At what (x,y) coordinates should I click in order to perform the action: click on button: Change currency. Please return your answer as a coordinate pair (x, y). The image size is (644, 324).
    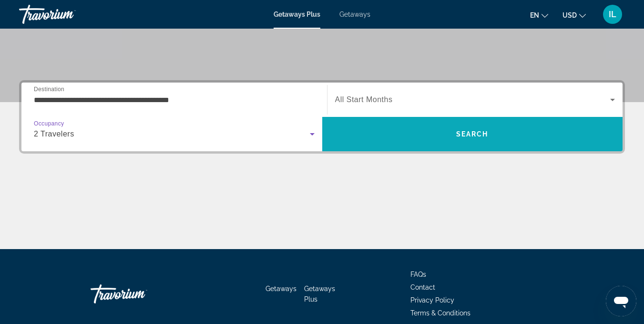
    Looking at the image, I should click on (574, 15).